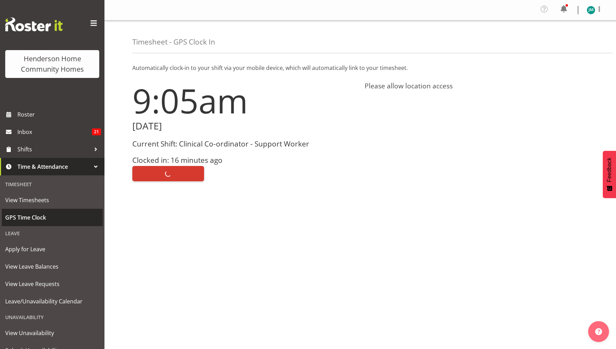 The width and height of the screenshot is (616, 349). Describe the element at coordinates (52, 64) in the screenshot. I see `div: Henderson Home Community Homes` at that location.